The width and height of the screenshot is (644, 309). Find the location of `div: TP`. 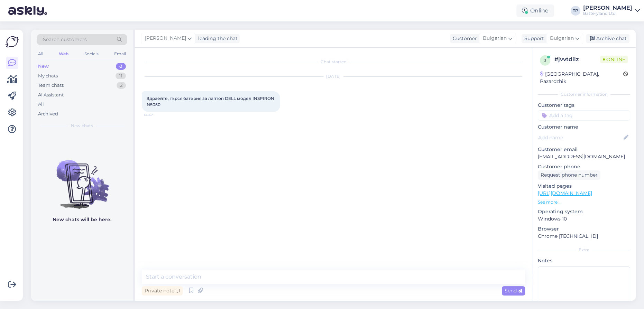

div: TP is located at coordinates (576, 11).